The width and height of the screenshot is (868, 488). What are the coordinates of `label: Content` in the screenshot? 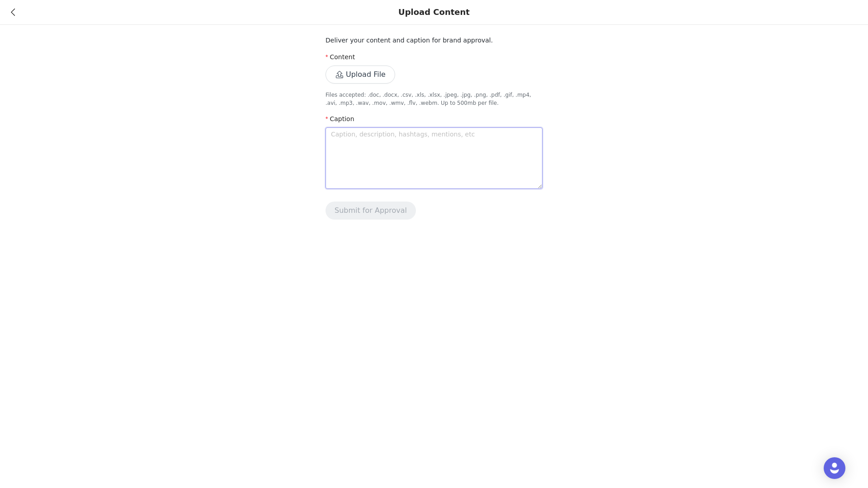 It's located at (340, 57).